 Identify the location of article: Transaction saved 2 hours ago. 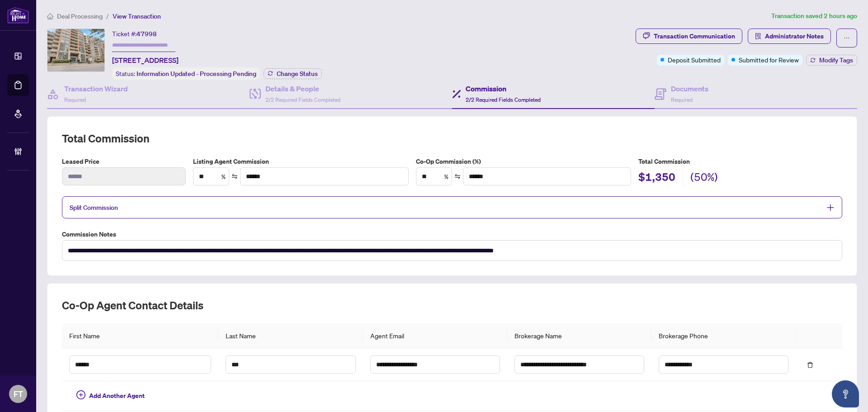
(814, 16).